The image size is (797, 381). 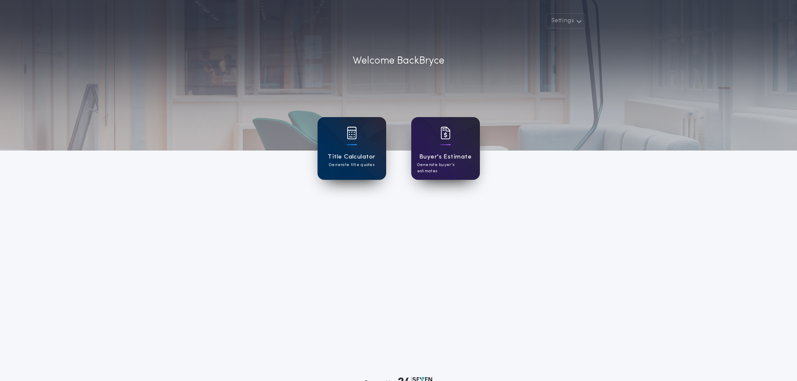 What do you see at coordinates (398, 61) in the screenshot?
I see `p: Welcome Back Bryce` at bounding box center [398, 61].